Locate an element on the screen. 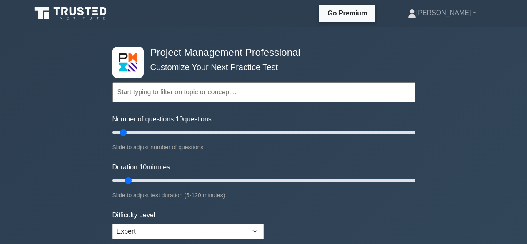  div: Slide to adjust number of questions is located at coordinates (264, 147).